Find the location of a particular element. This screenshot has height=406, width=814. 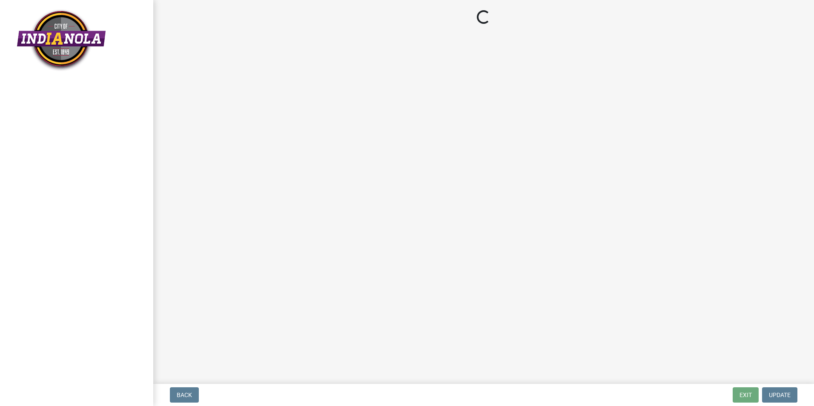

span: Back is located at coordinates (184, 395).